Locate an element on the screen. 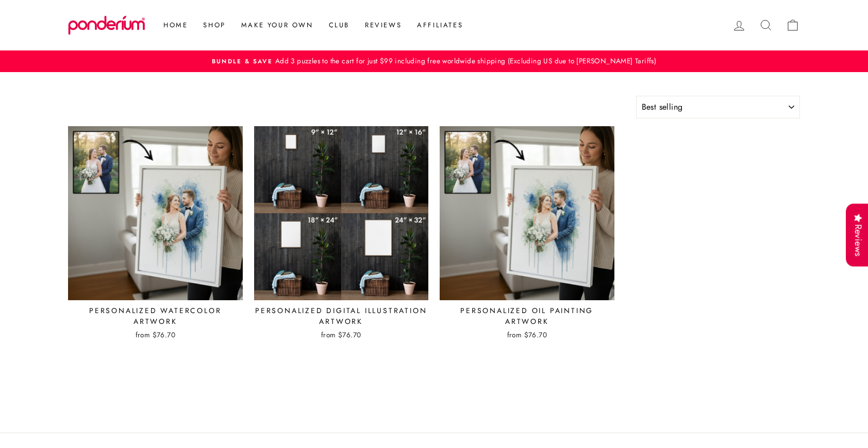 The image size is (868, 448). a: Club is located at coordinates (339, 25).